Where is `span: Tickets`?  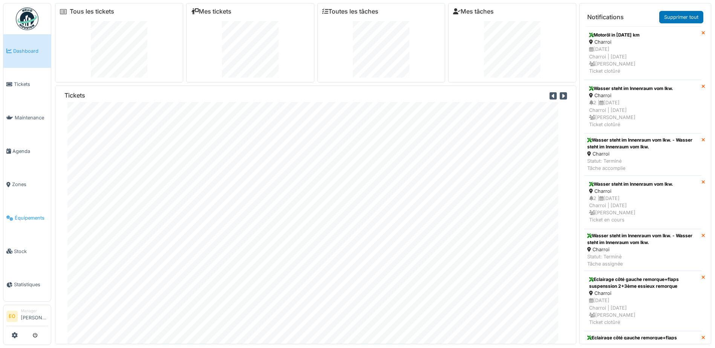
span: Tickets is located at coordinates (31, 84).